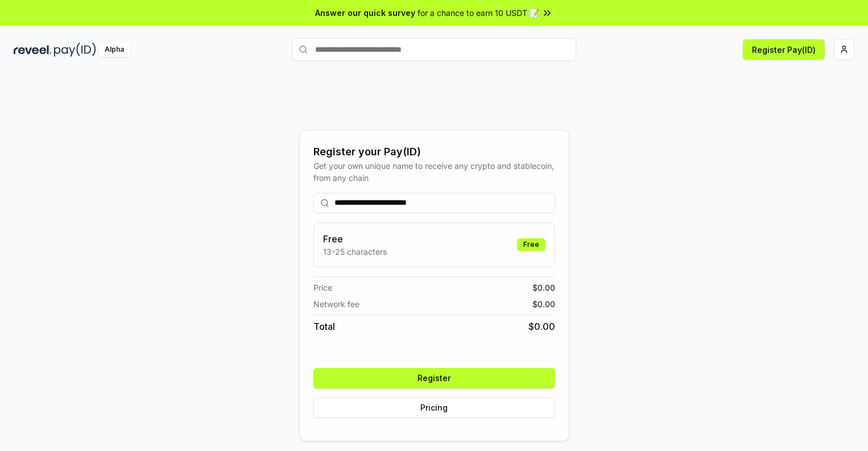 Image resolution: width=868 pixels, height=451 pixels. What do you see at coordinates (355, 251) in the screenshot?
I see `p: 13-25 characters` at bounding box center [355, 251].